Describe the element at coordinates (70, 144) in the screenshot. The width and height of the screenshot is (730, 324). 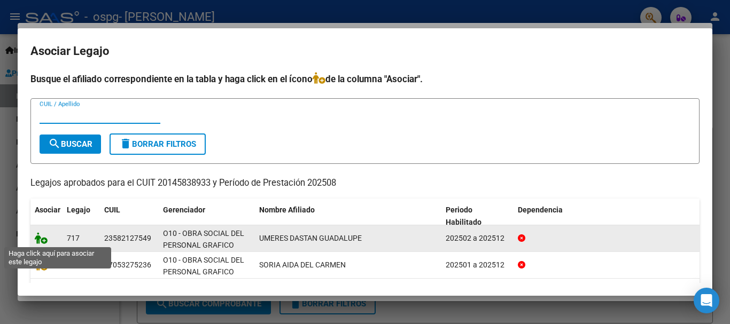
I see `span: Buscar` at that location.